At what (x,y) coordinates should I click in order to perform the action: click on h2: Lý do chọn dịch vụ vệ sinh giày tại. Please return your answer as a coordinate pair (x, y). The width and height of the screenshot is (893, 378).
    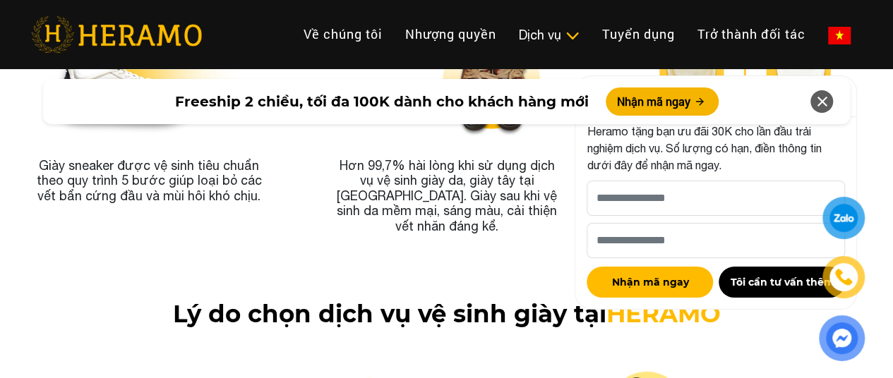
    Looking at the image, I should click on (447, 314).